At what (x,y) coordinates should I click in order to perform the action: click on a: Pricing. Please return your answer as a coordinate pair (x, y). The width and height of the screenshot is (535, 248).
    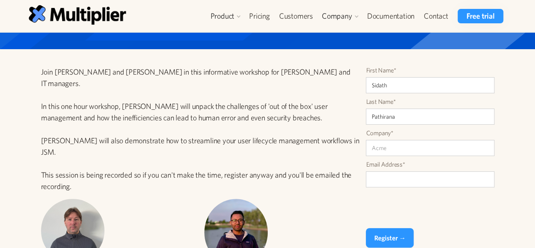
    Looking at the image, I should click on (259, 16).